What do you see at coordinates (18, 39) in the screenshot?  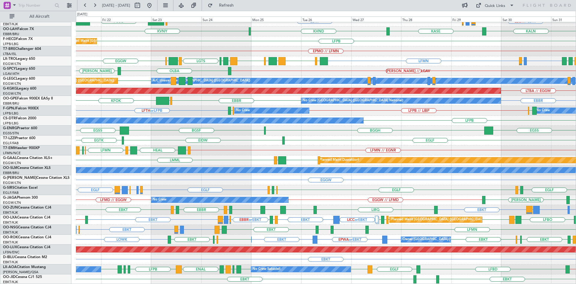 I see `a: F-HECDFalcon 7X` at bounding box center [18, 39].